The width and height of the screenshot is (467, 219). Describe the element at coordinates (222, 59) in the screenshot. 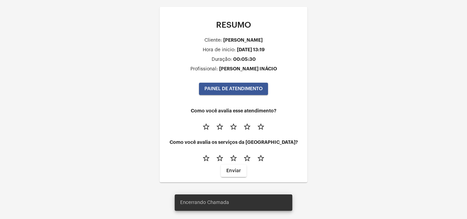

I see `div: Duração:` at that location.